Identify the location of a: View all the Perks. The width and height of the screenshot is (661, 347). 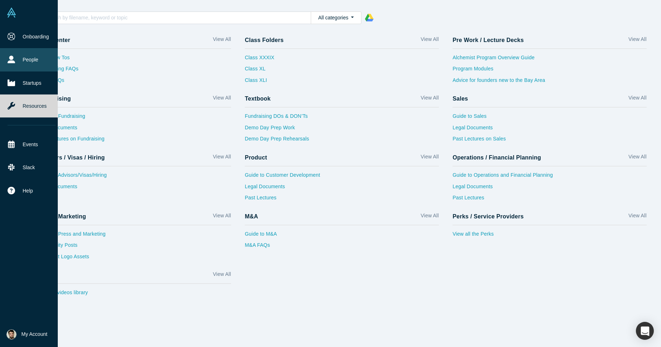
(550, 236).